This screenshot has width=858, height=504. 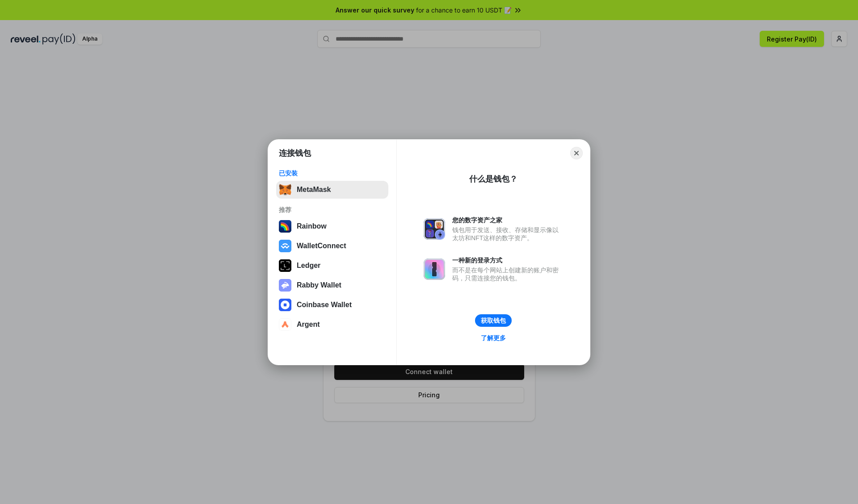 I want to click on img: svg+xml,%3Csvg%20xmlns%3D%22http%3A%2F%2Fwww.w3.org%2F2000%2Fsvg%22%20width%3D%2228%22%20height%3..., so click(x=285, y=266).